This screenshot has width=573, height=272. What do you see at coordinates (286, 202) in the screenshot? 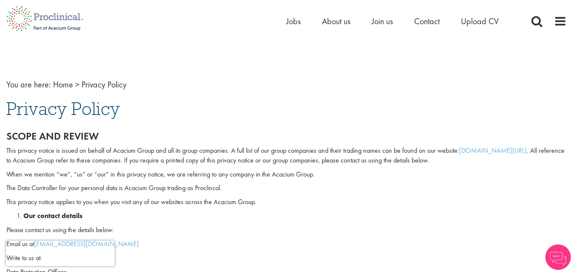
I see `p: This privacy notice applies to you when you visit any of our websites across the Acacium Group.` at bounding box center [286, 202].